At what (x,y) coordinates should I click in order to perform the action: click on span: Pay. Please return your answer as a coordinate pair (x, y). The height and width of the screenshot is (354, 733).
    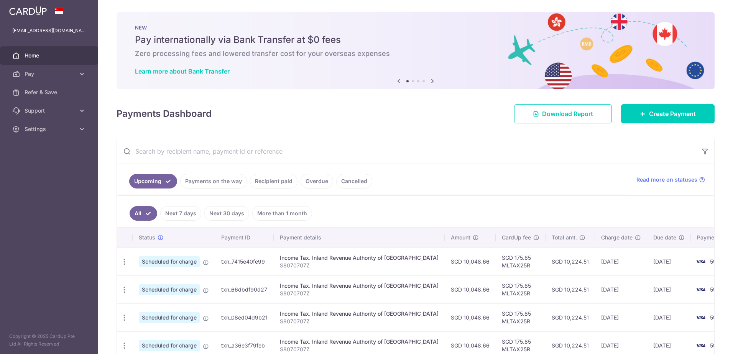
    Looking at the image, I should click on (50, 74).